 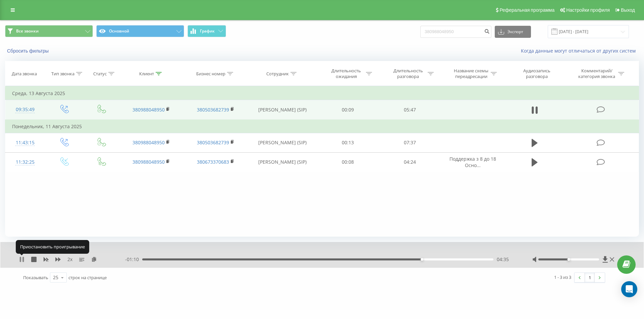 I want to click on button: Сбросить фильтры, so click(x=28, y=51).